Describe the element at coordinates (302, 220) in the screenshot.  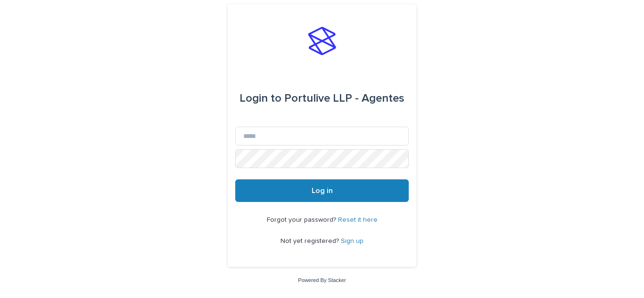
I see `span: Forgot your password?` at that location.